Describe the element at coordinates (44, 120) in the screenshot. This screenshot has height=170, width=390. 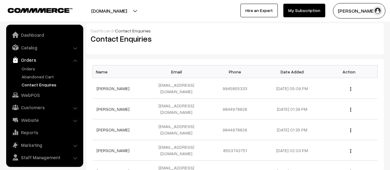
I see `a: Website` at that location.